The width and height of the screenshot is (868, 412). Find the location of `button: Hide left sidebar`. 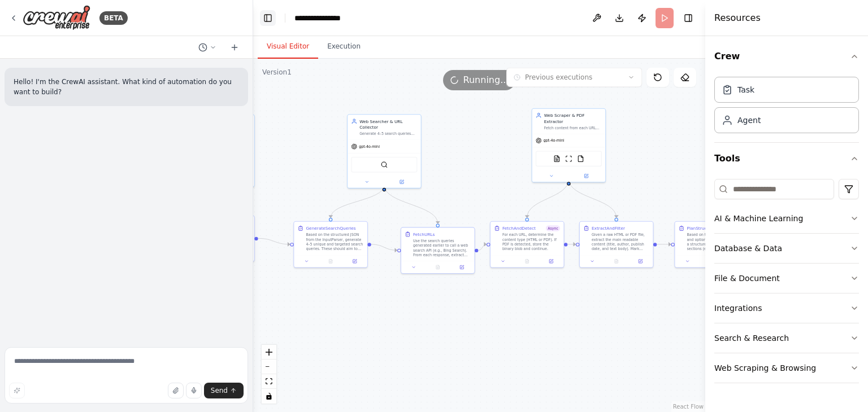

button: Hide left sidebar is located at coordinates (268, 18).